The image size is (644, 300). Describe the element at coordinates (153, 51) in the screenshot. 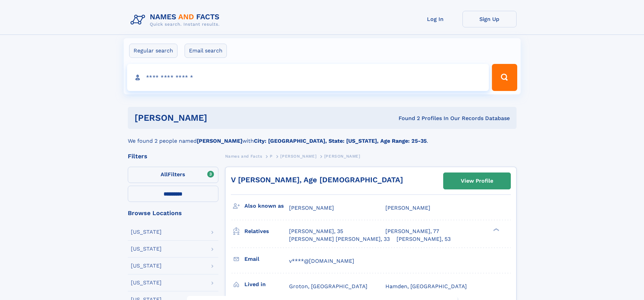

I see `label: Regular search` at that location.